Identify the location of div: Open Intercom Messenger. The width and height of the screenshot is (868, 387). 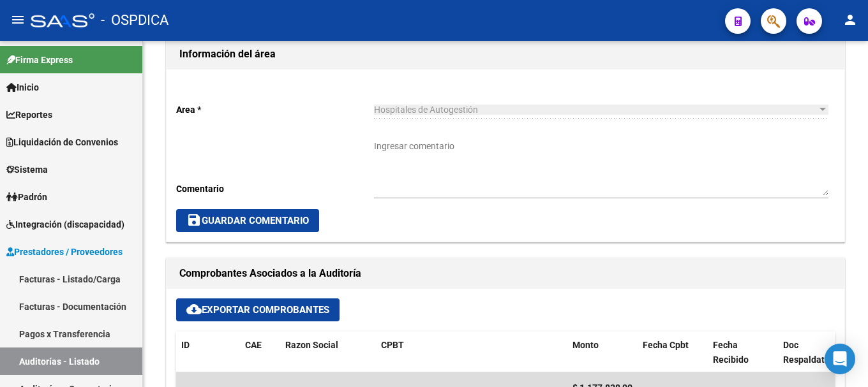
(840, 359).